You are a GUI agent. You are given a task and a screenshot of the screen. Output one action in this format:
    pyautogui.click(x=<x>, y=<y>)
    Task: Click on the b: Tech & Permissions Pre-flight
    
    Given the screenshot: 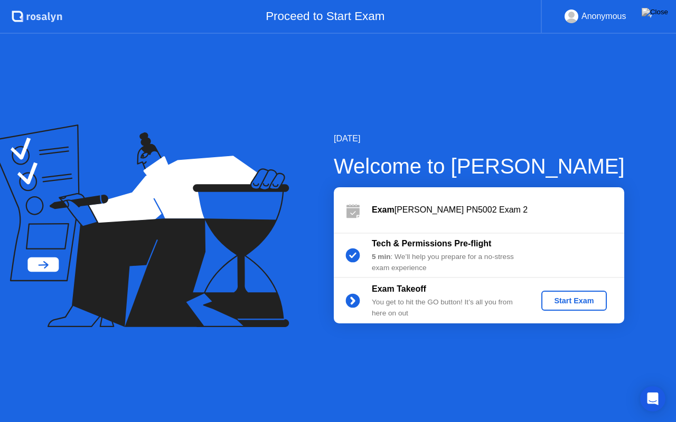 What is the action you would take?
    pyautogui.click(x=431, y=243)
    